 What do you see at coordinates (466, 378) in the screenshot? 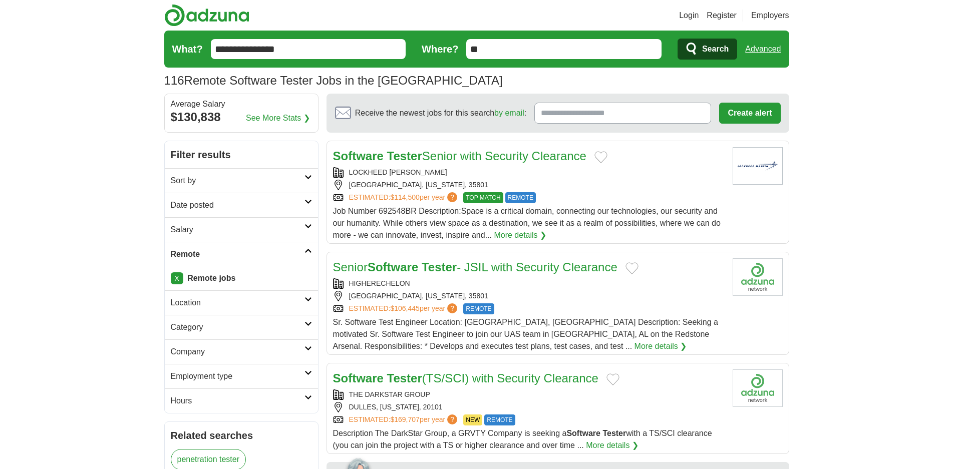
I see `a: Software Tester(TS/SCI) with Security Clearance` at bounding box center [466, 378].